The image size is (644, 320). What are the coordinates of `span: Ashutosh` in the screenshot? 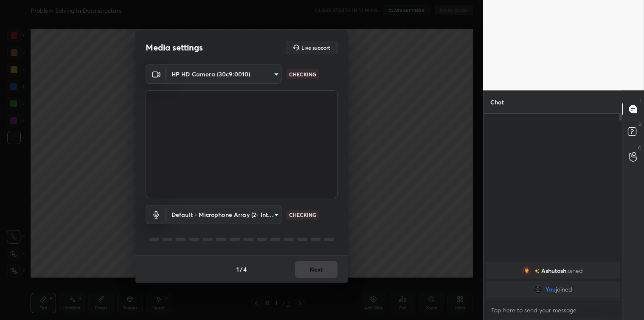 It's located at (554, 270).